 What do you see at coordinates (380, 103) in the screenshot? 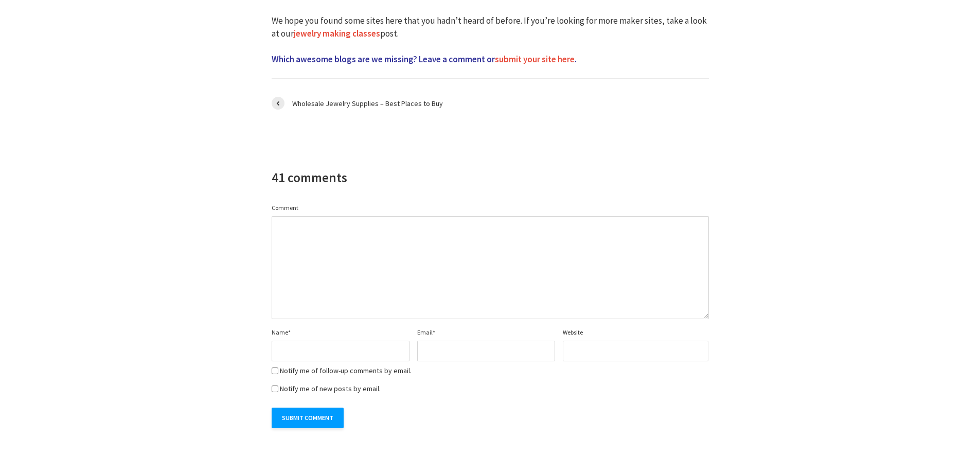
I see `a: Wholesale Jewelry Supplies – Best Places to Buy` at bounding box center [380, 103].